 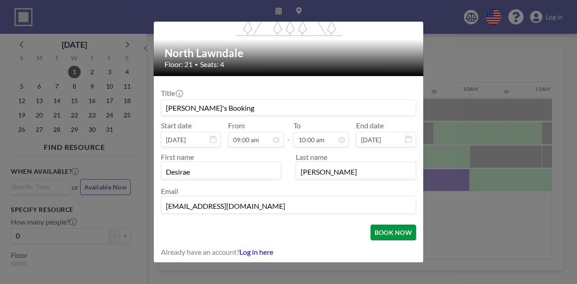 I want to click on label: Title, so click(x=171, y=93).